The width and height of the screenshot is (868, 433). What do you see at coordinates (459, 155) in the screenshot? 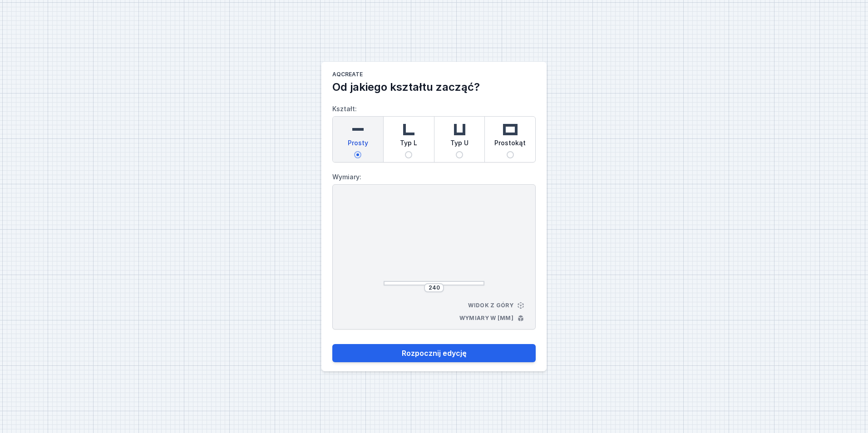
I see `input: Typ U` at bounding box center [459, 155].